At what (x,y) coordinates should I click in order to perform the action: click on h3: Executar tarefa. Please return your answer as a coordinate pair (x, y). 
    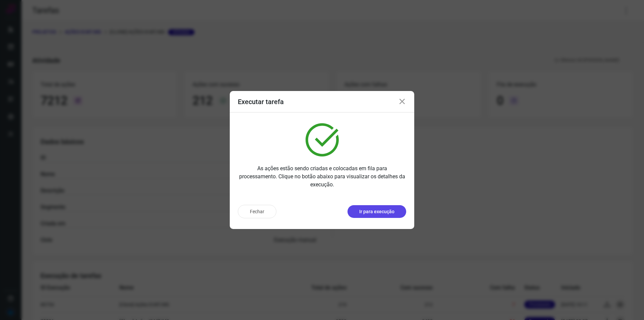
    Looking at the image, I should click on (261, 102).